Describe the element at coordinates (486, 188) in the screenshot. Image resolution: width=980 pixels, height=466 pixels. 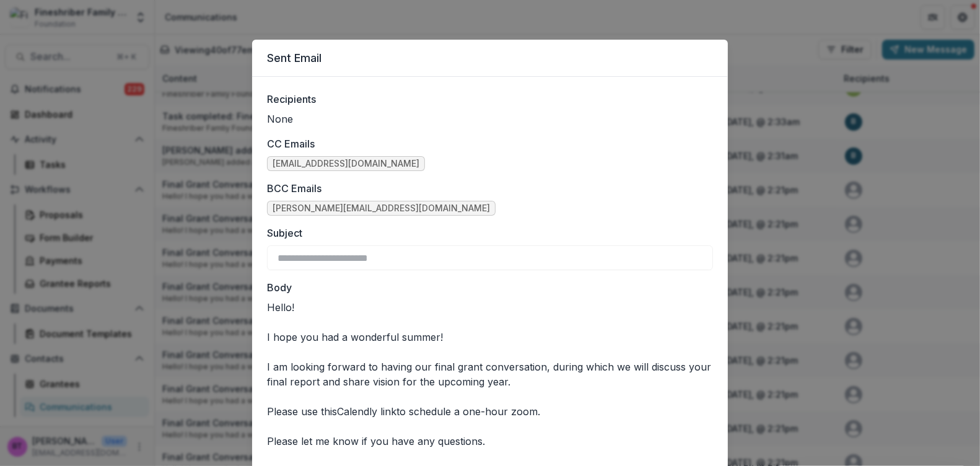
I see `label: BCC Emails` at that location.